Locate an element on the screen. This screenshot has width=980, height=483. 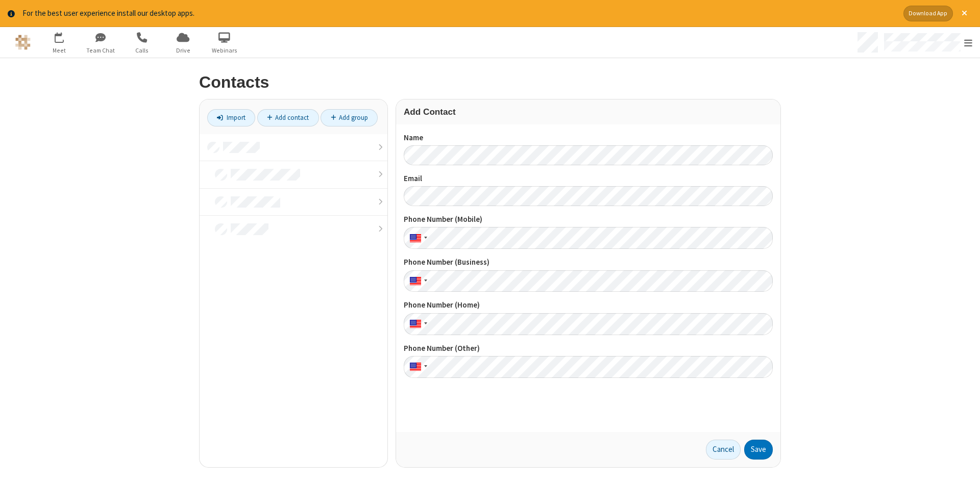
span: Calls is located at coordinates (141, 50).